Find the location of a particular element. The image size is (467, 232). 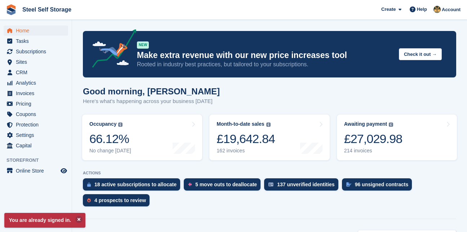

img: contract_signature_icon-13c848040528278c33f63329250d36e43548de30e8caae1d1a13099fd9432cc5.svg is located at coordinates (349, 184).